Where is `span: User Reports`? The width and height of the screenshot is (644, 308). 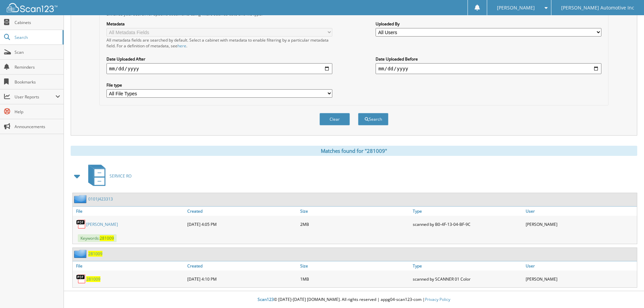 span: User Reports is located at coordinates (35, 97).